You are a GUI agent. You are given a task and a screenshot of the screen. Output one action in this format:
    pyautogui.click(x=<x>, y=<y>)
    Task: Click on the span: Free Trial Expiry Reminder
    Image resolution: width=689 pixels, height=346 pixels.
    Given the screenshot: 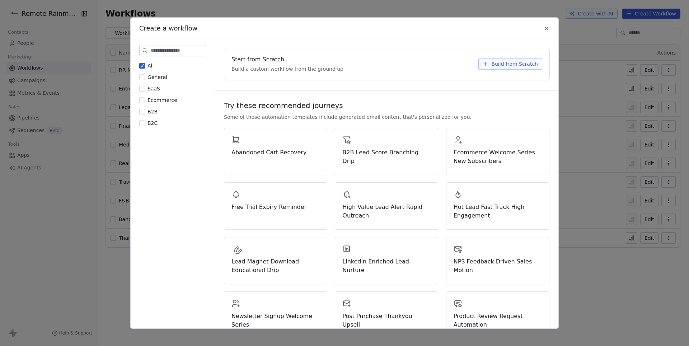 What is the action you would take?
    pyautogui.click(x=276, y=207)
    